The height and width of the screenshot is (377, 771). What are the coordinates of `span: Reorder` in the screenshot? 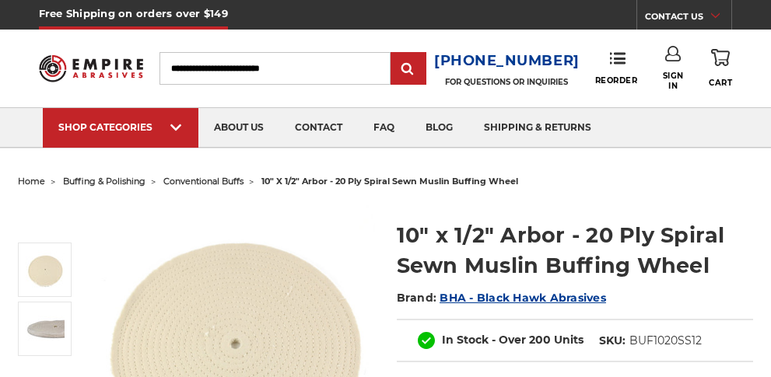 It's located at (616, 80).